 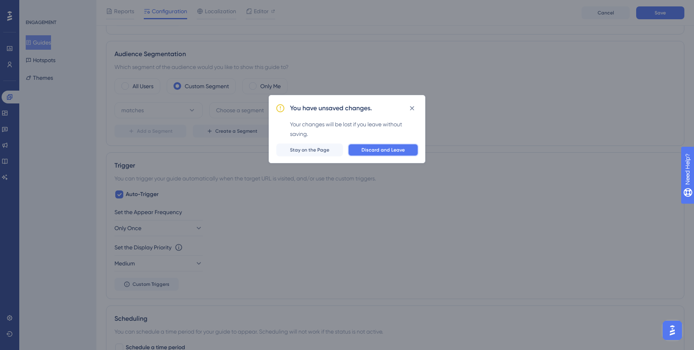 What do you see at coordinates (12, 12) in the screenshot?
I see `button: Open AI Assistant Launcher` at bounding box center [12, 12].